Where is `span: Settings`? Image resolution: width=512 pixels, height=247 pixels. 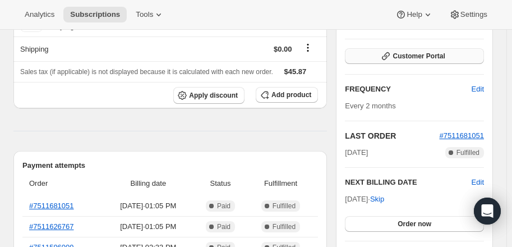 span: Settings is located at coordinates (474, 15).